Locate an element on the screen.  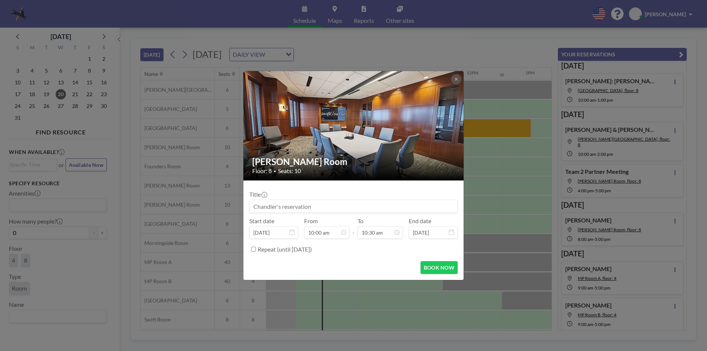
label: End date is located at coordinates (420, 221).